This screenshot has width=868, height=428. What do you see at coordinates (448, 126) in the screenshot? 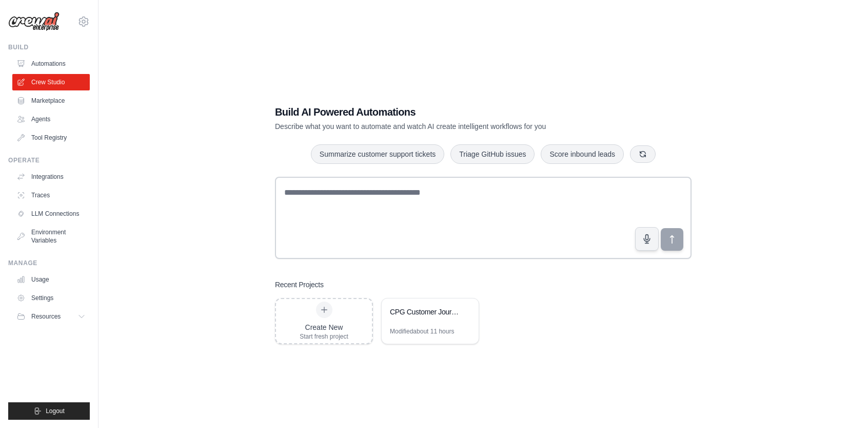
I see `p: Describe what you want to automate and watch AI create intelligent workflows for you` at bounding box center [448, 126].